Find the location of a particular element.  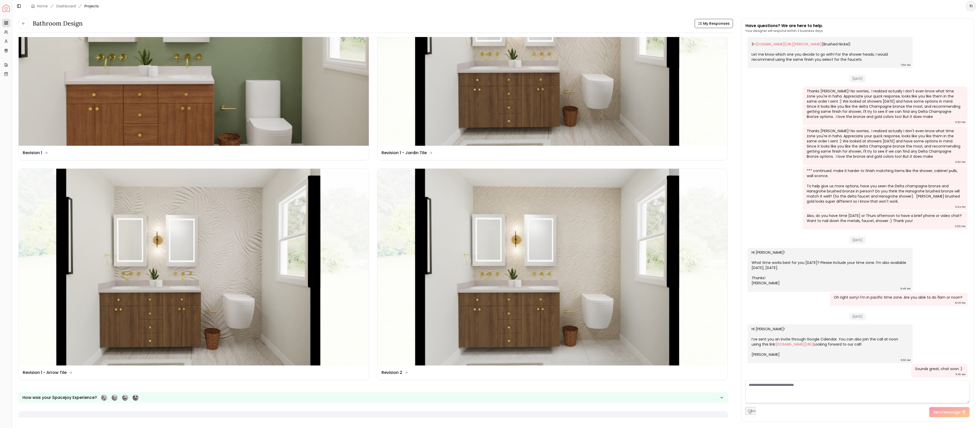

div: 7:56 PM is located at coordinates (906, 65).